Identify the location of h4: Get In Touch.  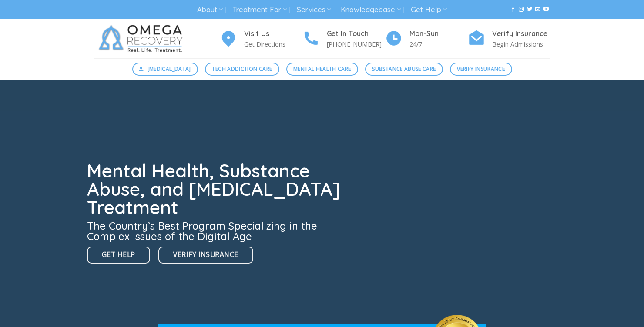
(356, 34).